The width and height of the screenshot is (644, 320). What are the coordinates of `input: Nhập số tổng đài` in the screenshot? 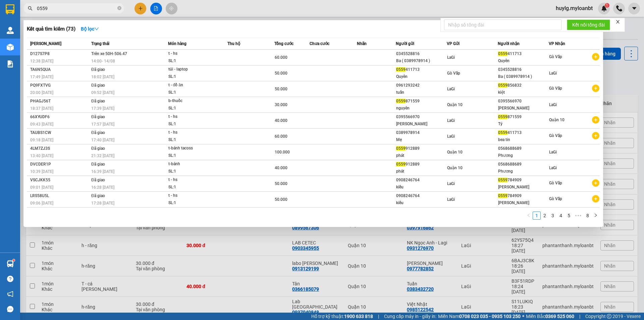 It's located at (503, 25).